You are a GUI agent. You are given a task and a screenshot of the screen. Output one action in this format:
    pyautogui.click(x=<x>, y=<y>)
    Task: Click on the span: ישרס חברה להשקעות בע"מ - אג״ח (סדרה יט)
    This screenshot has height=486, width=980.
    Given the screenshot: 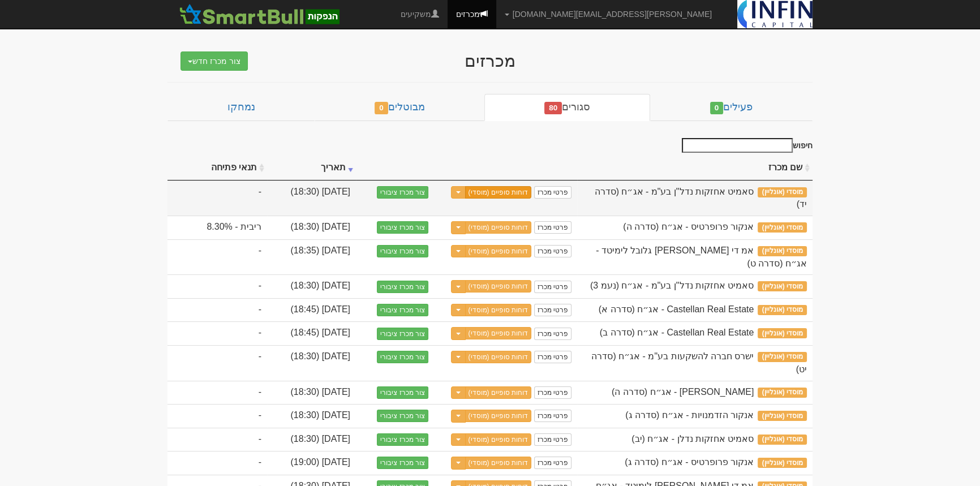 What is the action you would take?
    pyautogui.click(x=699, y=362)
    